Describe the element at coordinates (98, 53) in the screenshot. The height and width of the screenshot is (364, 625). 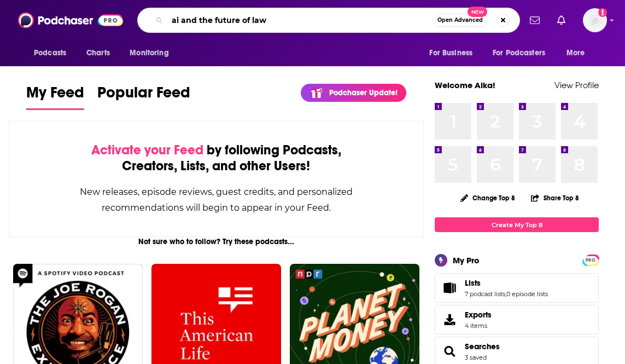
I see `span: Charts` at that location.